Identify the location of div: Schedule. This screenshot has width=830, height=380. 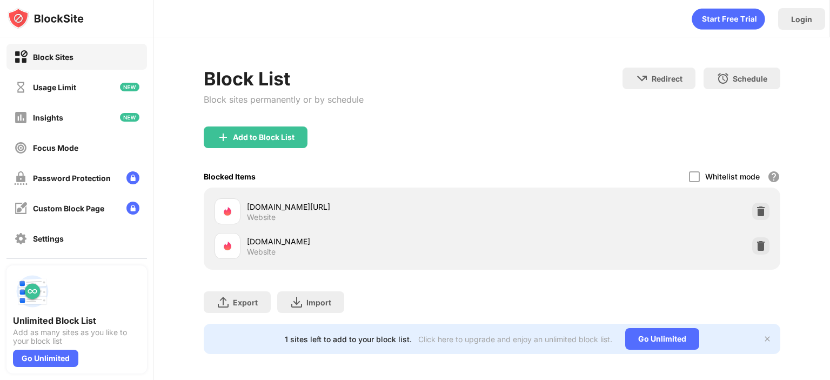
(750, 78).